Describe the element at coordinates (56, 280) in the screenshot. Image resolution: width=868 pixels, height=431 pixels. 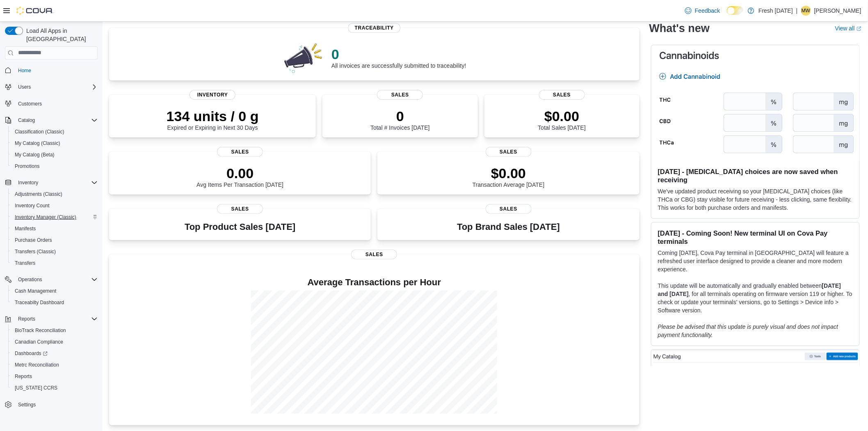
I see `span: Operations` at that location.